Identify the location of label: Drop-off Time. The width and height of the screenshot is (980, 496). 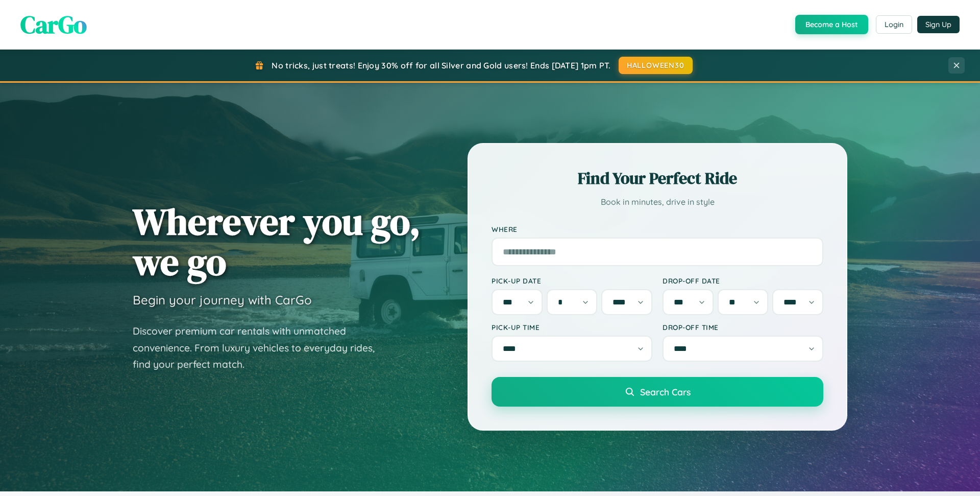
(743, 327).